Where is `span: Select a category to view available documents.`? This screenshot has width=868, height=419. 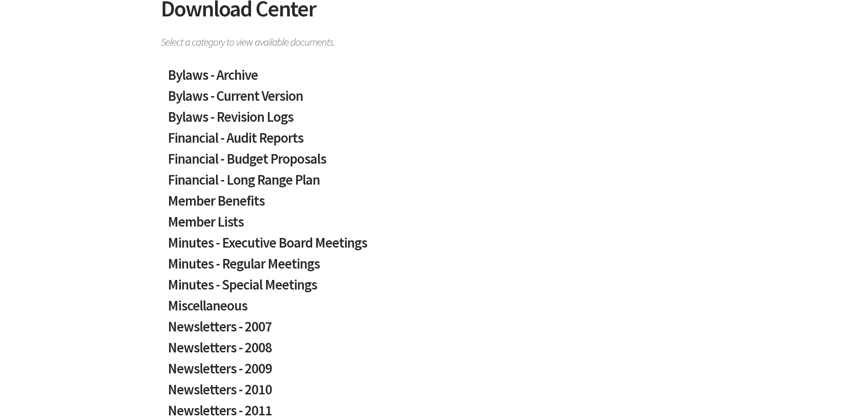 span: Select a category to view available documents. is located at coordinates (434, 39).